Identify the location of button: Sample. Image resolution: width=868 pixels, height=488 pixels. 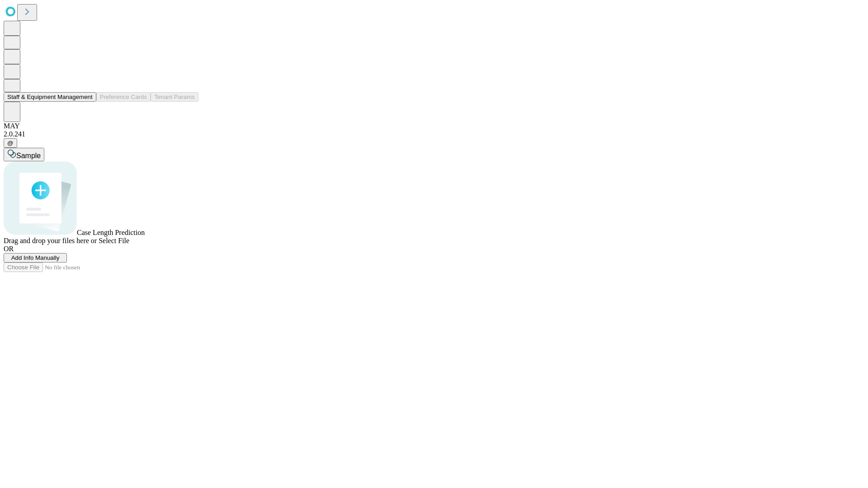
(24, 155).